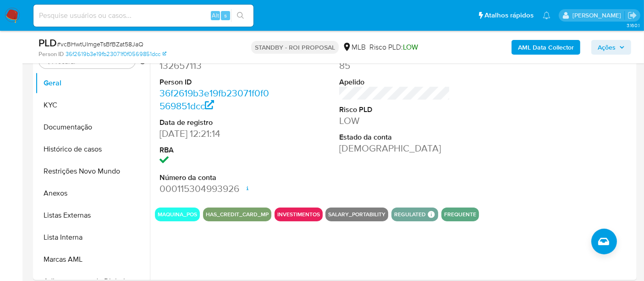  Describe the element at coordinates (410, 47) in the screenshot. I see `span: LOW` at that location.